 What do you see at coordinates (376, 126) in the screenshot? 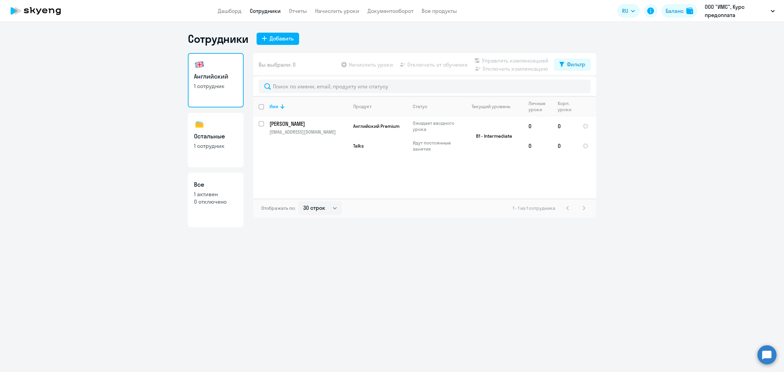
I see `span: Английский Premium` at bounding box center [376, 126].